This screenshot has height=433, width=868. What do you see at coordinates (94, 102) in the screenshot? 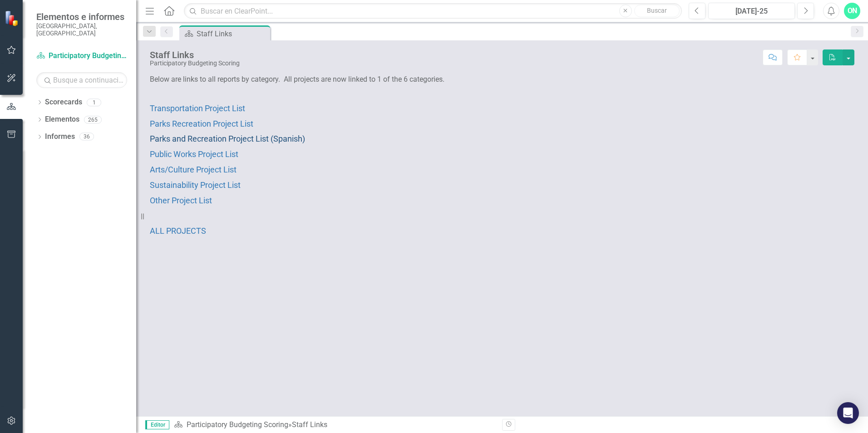
I see `div: 1` at bounding box center [94, 102].